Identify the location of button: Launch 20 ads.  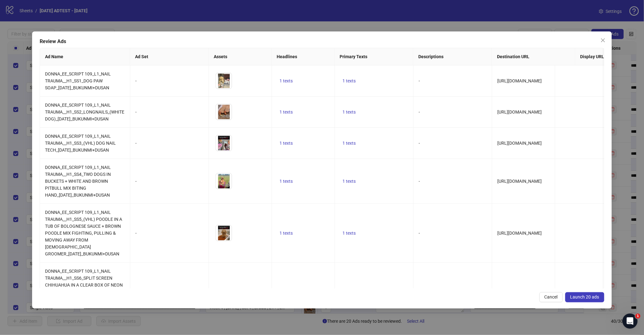
(585, 297).